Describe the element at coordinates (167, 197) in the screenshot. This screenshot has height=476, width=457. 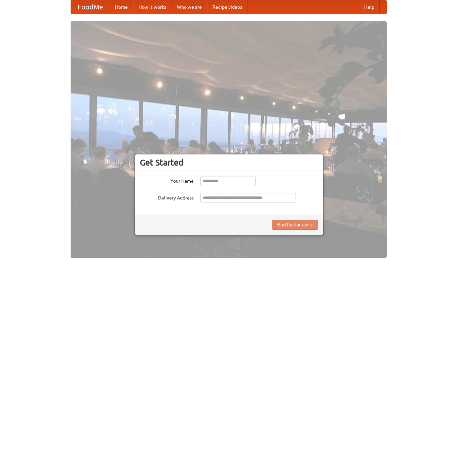
I see `label: Delivery Address` at that location.